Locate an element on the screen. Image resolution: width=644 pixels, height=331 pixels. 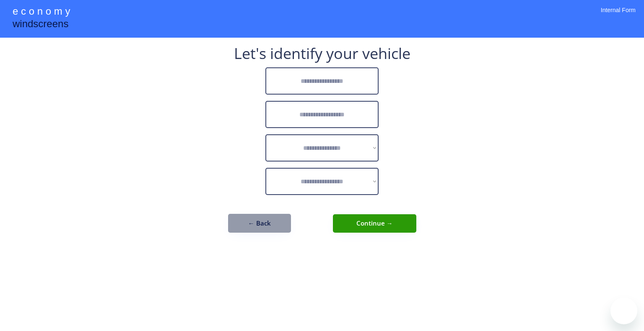
div: e c o n o m y is located at coordinates (41, 12).